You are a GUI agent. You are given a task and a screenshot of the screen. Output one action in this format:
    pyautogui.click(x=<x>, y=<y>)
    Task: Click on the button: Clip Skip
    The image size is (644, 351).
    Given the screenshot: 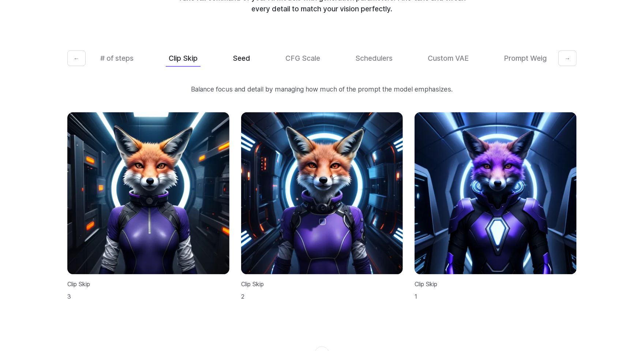 What is the action you would take?
    pyautogui.click(x=183, y=58)
    